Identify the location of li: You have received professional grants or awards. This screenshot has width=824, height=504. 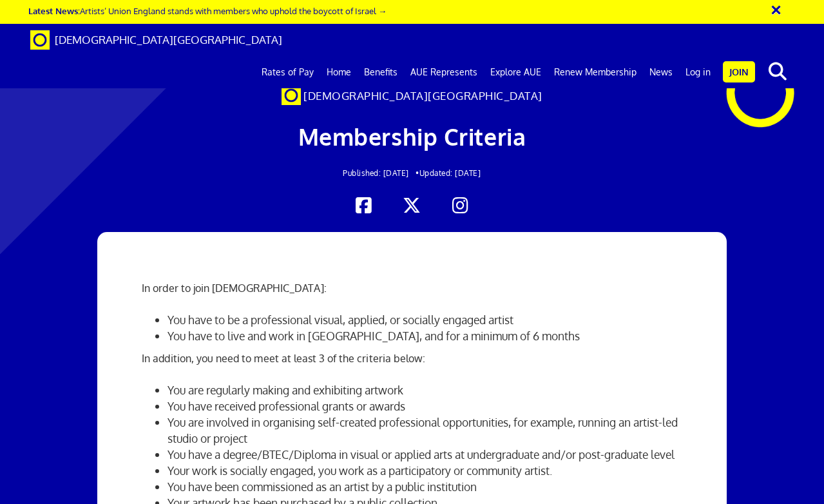
(425, 406).